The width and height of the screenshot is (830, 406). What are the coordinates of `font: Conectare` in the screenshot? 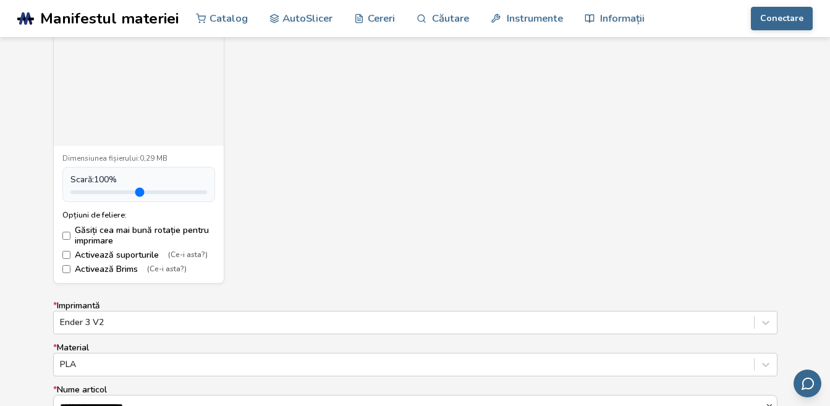 It's located at (782, 18).